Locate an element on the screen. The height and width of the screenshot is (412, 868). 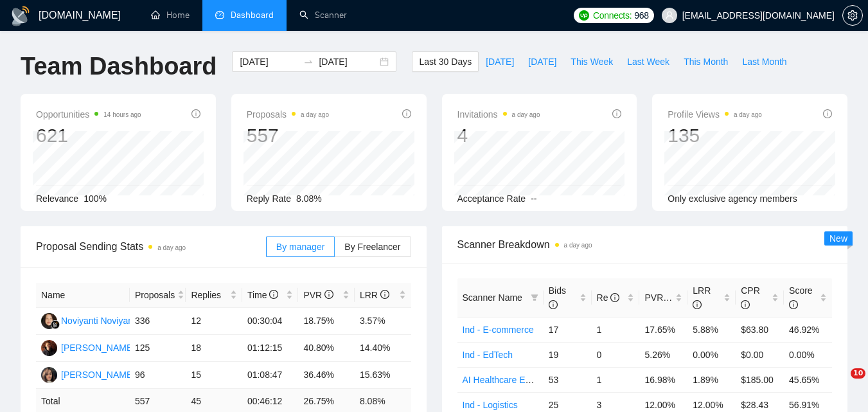
td: 46.92% is located at coordinates (808, 329).